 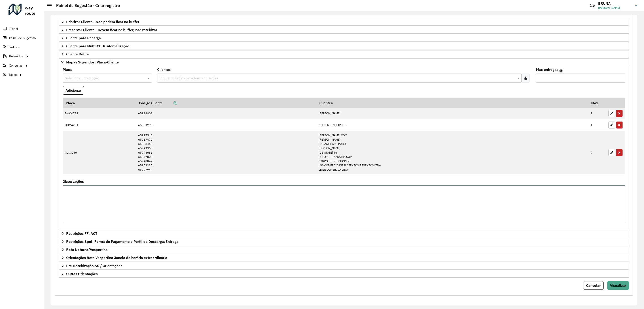 What do you see at coordinates (344, 21) in the screenshot?
I see `a: Priorizar Cliente - Não podem ficar no buffer` at bounding box center [344, 21].